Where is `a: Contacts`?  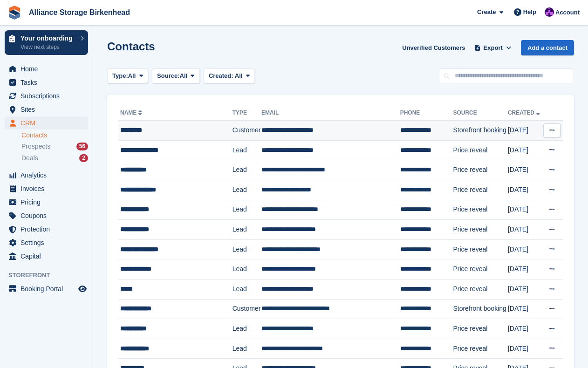
a: Contacts is located at coordinates (55, 135).